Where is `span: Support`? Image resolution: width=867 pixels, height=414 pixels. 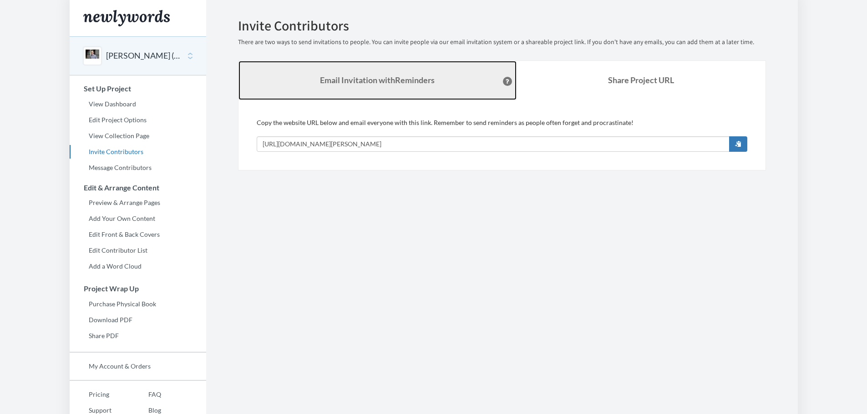 span: Support is located at coordinates (35, 10).